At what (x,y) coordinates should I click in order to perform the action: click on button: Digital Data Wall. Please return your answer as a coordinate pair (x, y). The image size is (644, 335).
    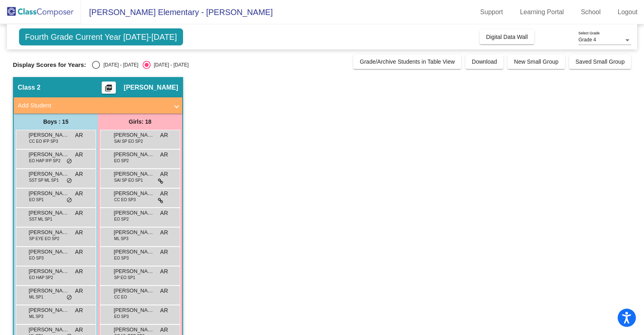
    Looking at the image, I should click on (507, 37).